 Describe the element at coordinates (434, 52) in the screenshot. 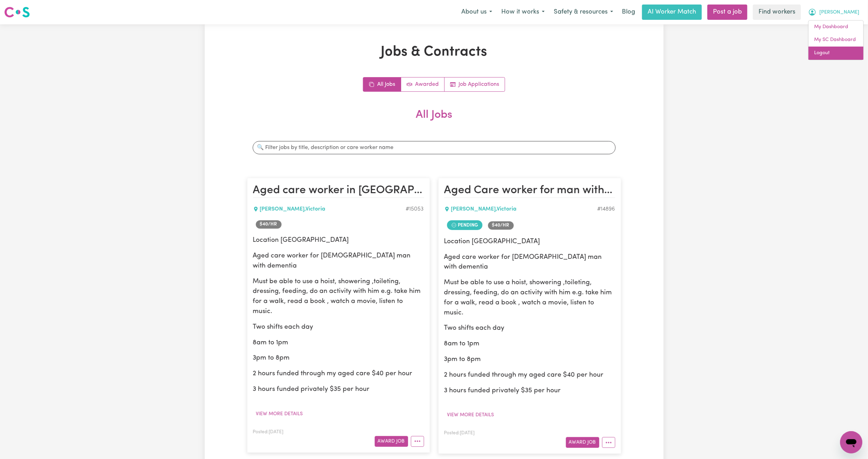

I see `h1: Jobs & Contracts` at that location.